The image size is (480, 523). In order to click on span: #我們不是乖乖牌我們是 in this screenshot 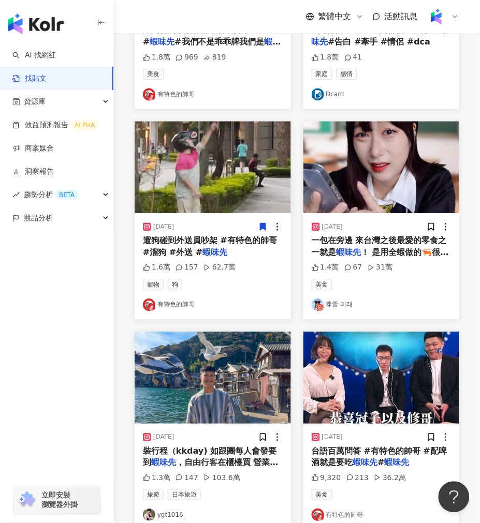, I will do `click(219, 42)`.